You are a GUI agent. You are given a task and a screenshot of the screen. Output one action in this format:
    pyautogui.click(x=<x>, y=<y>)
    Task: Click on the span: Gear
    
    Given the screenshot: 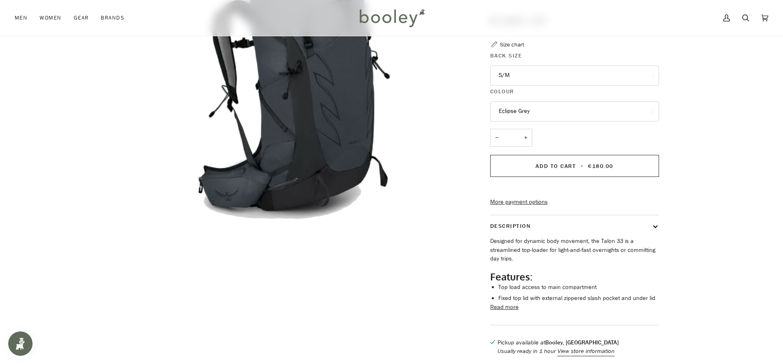 What is the action you would take?
    pyautogui.click(x=81, y=18)
    